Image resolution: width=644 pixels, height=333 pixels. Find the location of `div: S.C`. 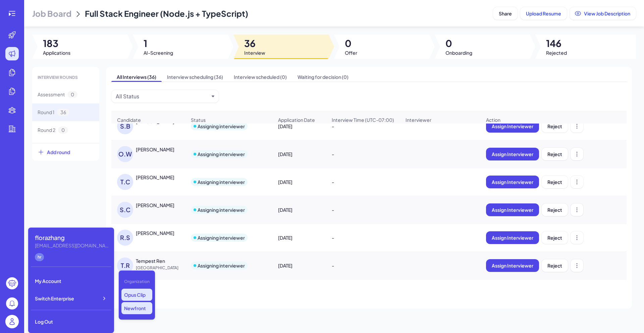

div: S.C is located at coordinates (125, 210).